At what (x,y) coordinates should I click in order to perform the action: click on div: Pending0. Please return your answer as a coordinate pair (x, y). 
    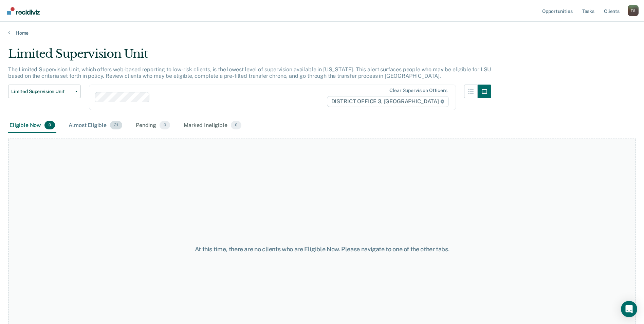
    Looking at the image, I should click on (153, 126).